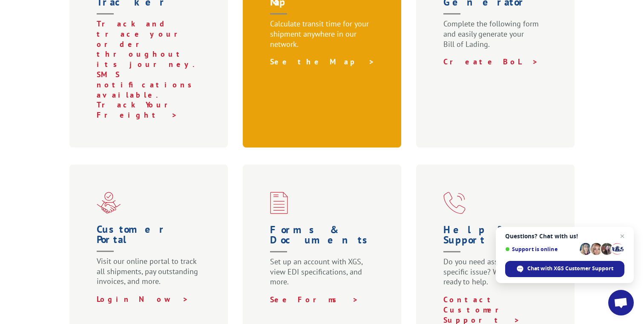 The image size is (644, 324). I want to click on a: Open chat, so click(621, 302).